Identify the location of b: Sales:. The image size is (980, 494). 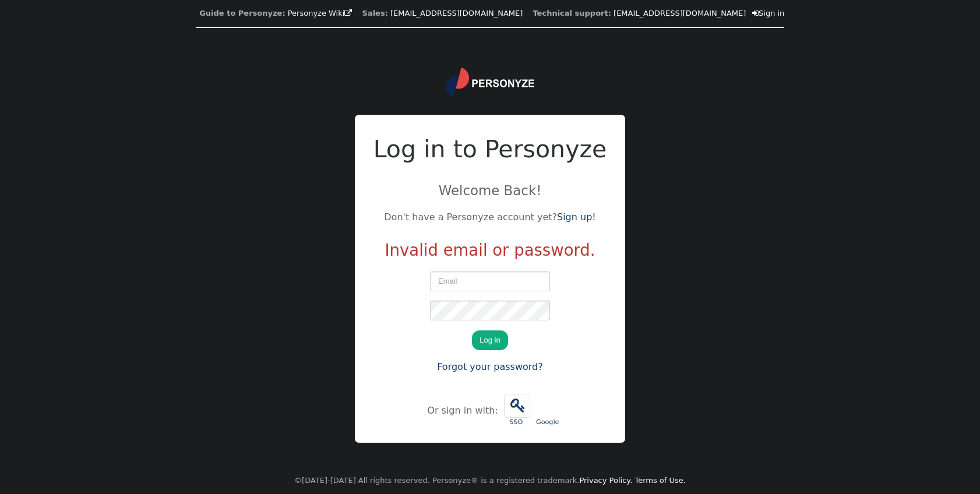
(375, 13).